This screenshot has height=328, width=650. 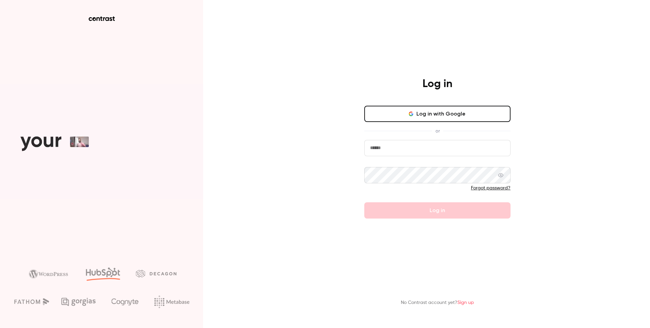 I want to click on a: Sign up, so click(x=466, y=302).